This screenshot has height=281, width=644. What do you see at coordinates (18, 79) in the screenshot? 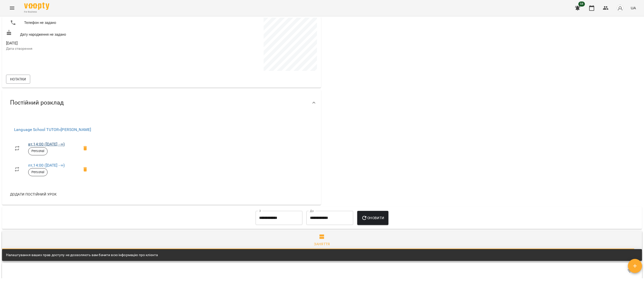
I see `button: Нотатки` at bounding box center [18, 79].